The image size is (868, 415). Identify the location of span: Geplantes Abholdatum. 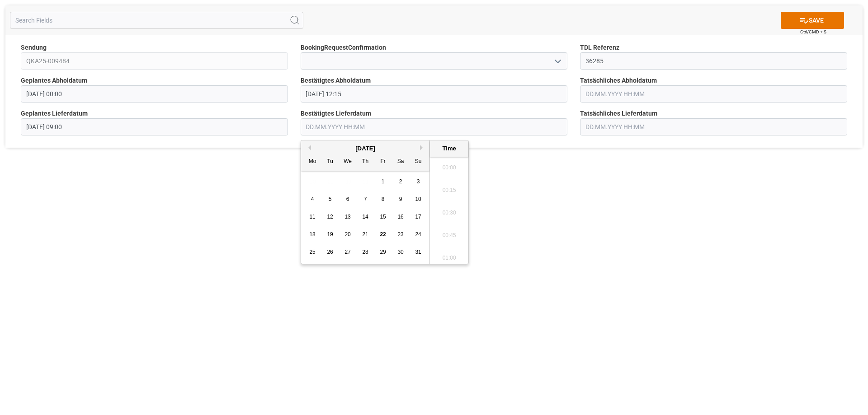
(54, 81).